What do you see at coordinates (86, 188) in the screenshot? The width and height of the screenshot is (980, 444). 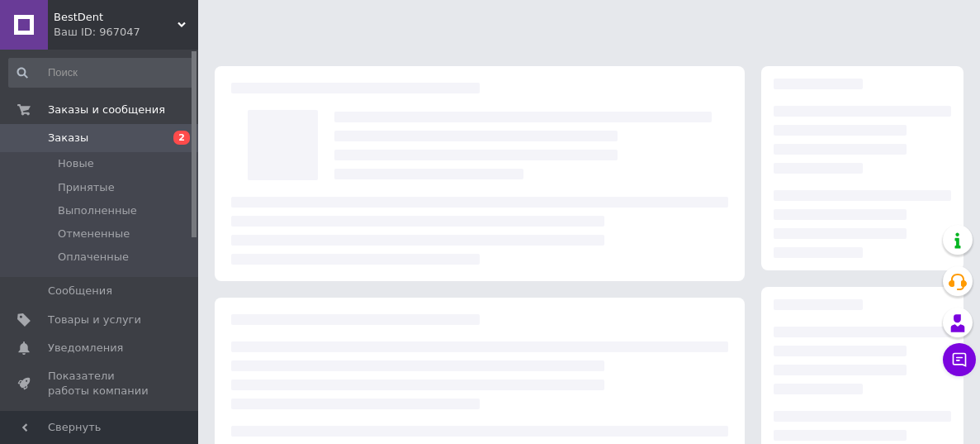 I see `span: Принятые` at bounding box center [86, 188].